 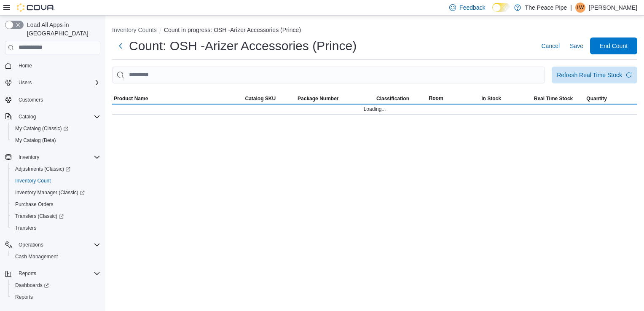 I want to click on button: My Catalog (Beta), so click(x=56, y=141).